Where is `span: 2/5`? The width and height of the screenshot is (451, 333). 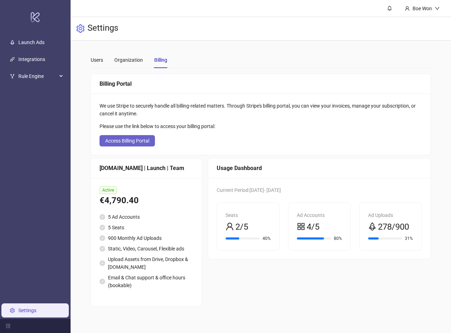 span: 2/5 is located at coordinates (242, 227).